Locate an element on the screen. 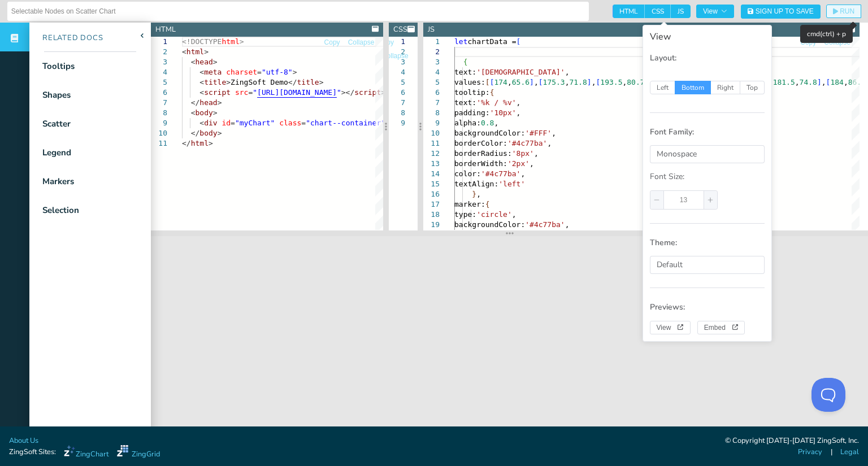  div: 4 is located at coordinates (397, 72).